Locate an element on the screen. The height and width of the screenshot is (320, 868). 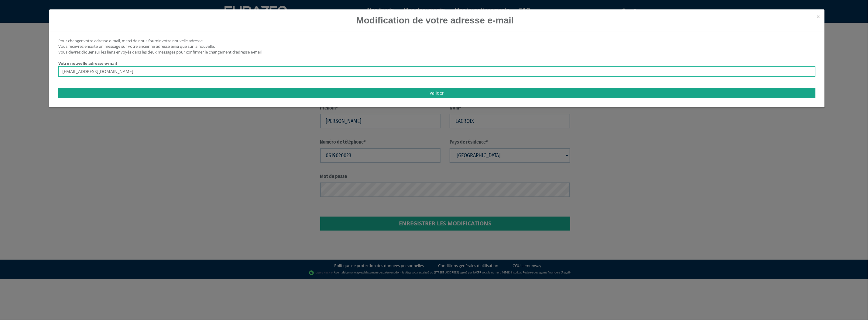
form: Pour changer votre adresse e-mail, merci de nous fournir votre nouvelle adresse. Vous recevrez en... is located at coordinates (437, 68).